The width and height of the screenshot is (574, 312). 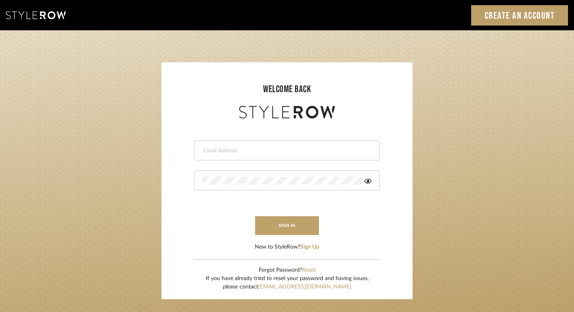 I want to click on div: welcome back, so click(x=287, y=89).